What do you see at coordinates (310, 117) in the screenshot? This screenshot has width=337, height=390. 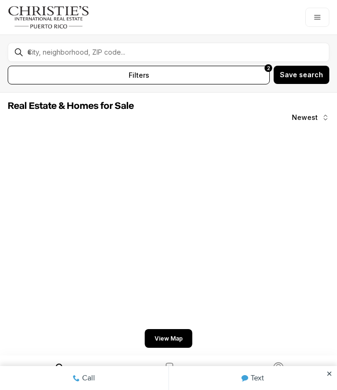 I see `button: Newest` at bounding box center [310, 117].